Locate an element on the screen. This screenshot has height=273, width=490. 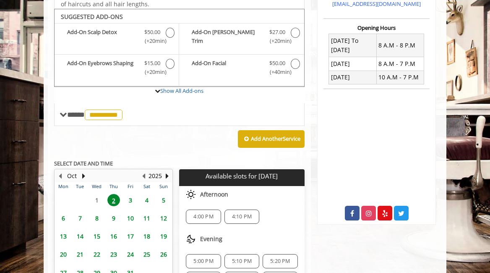
span: $27.00 is located at coordinates (277, 32).